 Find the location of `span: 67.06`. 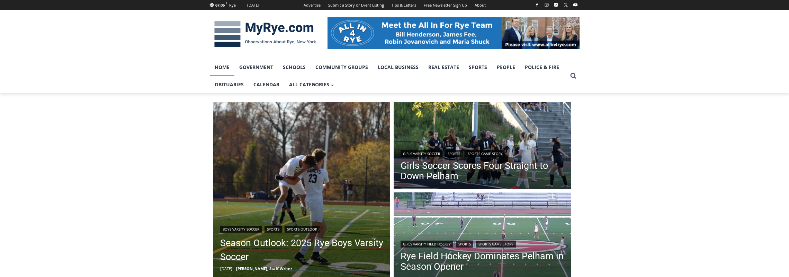

span: 67.06 is located at coordinates (220, 5).